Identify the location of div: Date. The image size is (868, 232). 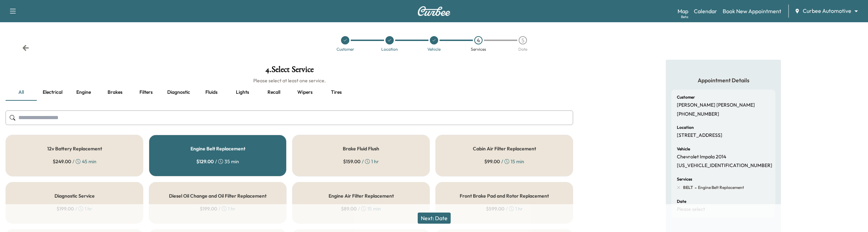
(523, 50).